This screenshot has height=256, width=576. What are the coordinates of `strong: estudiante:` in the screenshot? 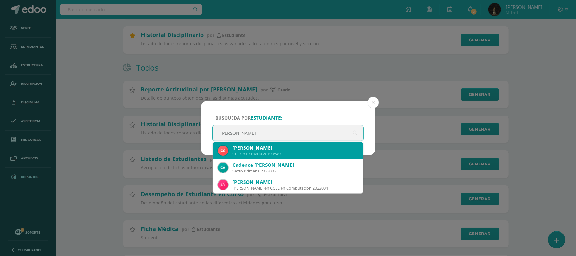 It's located at (266, 118).